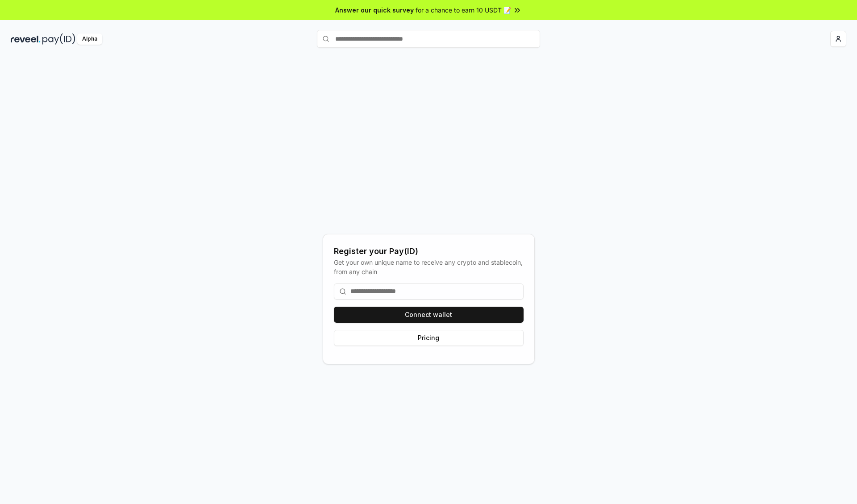 This screenshot has height=504, width=857. What do you see at coordinates (429, 251) in the screenshot?
I see `div: Register your Pay(ID)` at bounding box center [429, 251].